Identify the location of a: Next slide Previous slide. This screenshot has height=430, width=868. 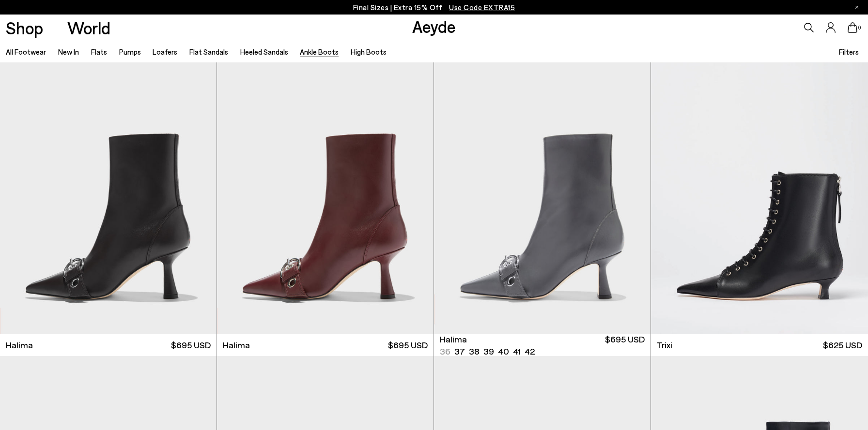
(542, 199).